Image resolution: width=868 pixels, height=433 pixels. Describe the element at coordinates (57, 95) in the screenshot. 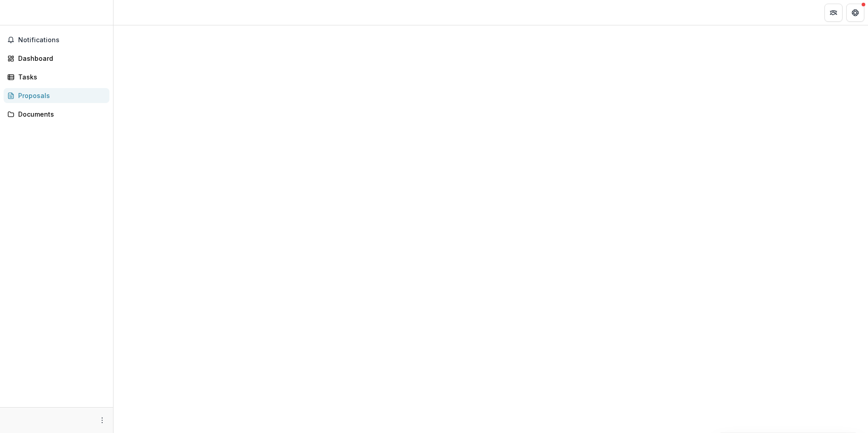

I see `a: Proposals` at that location.